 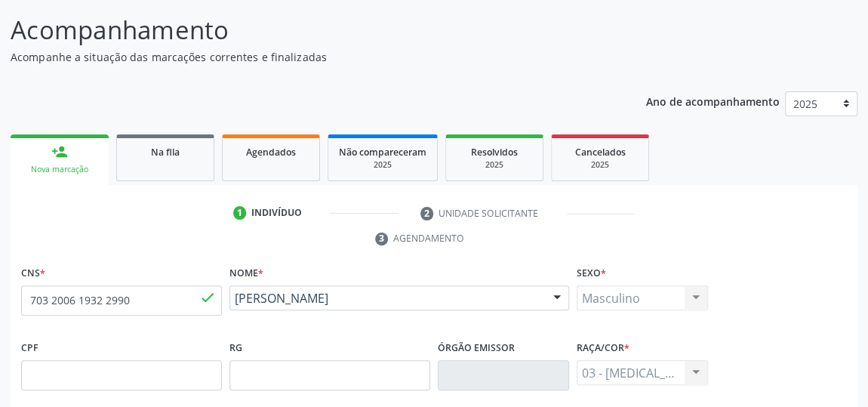 What do you see at coordinates (240, 213) in the screenshot?
I see `div: 1` at bounding box center [240, 213].